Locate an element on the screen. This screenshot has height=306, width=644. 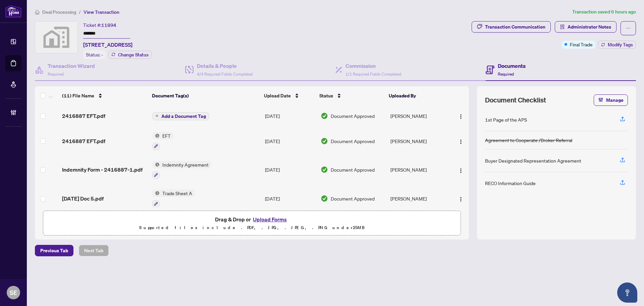
article: Transaction saved 6 hours ago is located at coordinates (603, 12).